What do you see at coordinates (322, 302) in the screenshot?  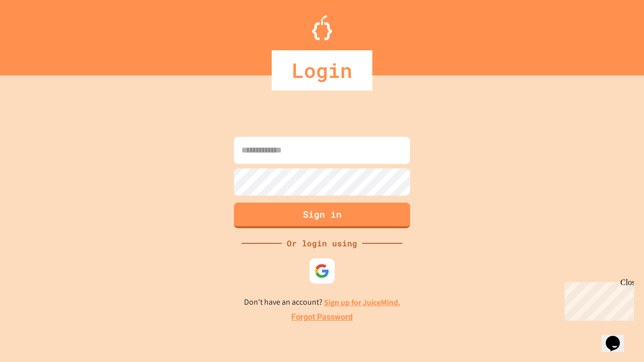 I see `p: Don't have an account?` at bounding box center [322, 302].